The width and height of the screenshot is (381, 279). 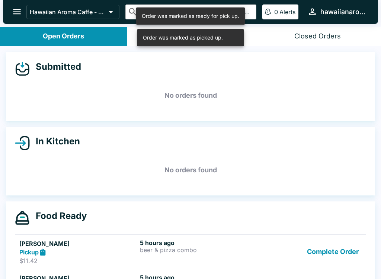 What do you see at coordinates (318, 36) in the screenshot?
I see `div: Closed Orders` at bounding box center [318, 36].